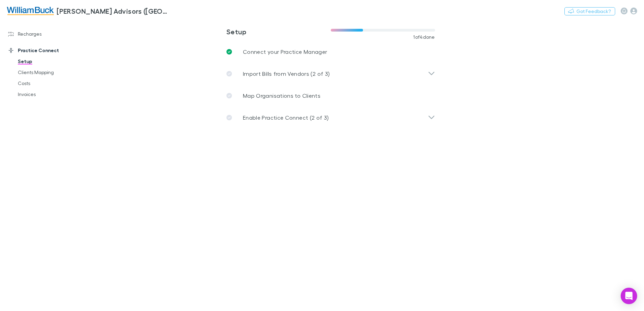  I want to click on img: William Buck Advisors (WA) Pty Ltd's Logo, so click(30, 11).